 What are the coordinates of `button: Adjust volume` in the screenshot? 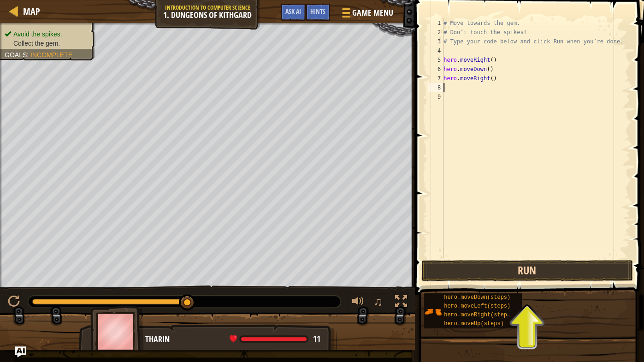 It's located at (358, 303).